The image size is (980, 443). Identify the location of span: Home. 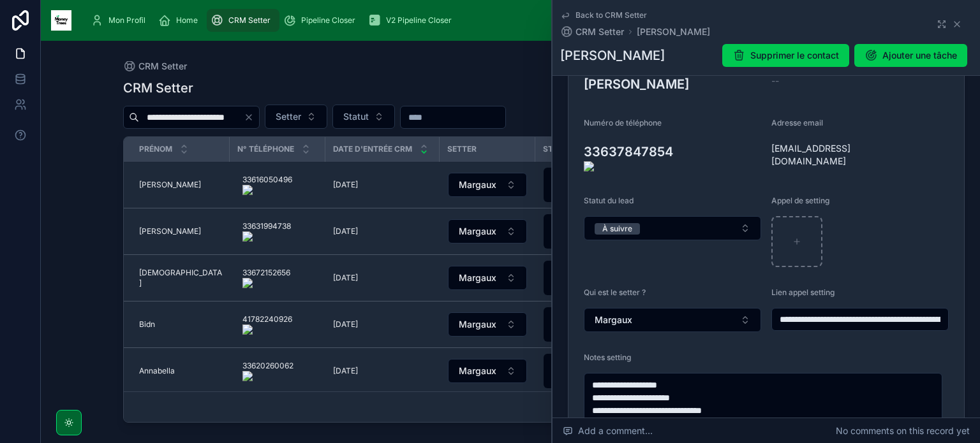
(187, 21).